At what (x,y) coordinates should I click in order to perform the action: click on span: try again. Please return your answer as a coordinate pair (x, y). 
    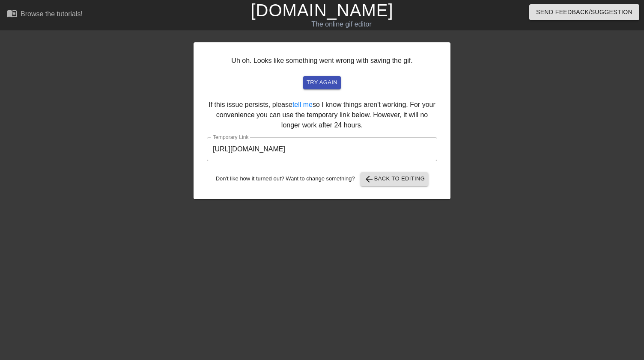
    Looking at the image, I should click on (322, 82).